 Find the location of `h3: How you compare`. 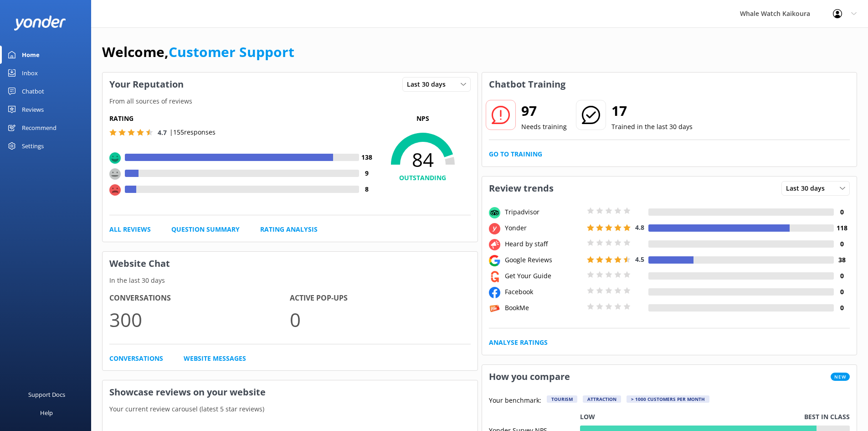

h3: How you compare is located at coordinates (529, 376).